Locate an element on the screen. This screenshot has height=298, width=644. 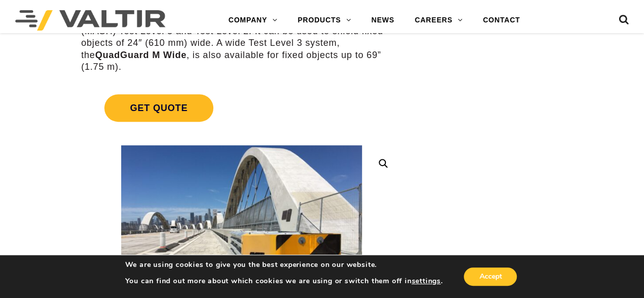
img: Valtir is located at coordinates (90, 20).